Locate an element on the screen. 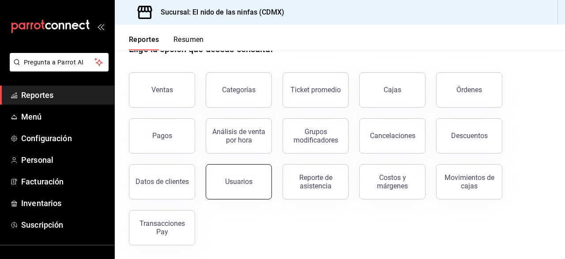 The image size is (565, 259). button: Pagos is located at coordinates (162, 136).